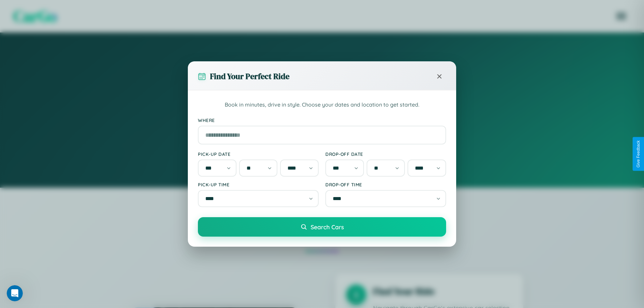 Image resolution: width=644 pixels, height=308 pixels. I want to click on label: Drop-off Date, so click(386, 154).